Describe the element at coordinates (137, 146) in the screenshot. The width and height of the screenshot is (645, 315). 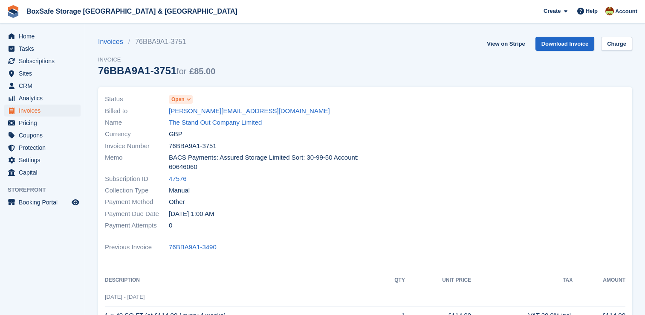
I see `span: Invoice Number` at that location.